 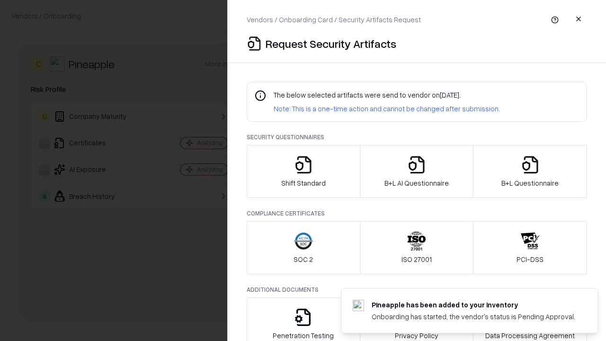 I want to click on p: Vendors / Onboarding Card / Security Artifacts Request, so click(x=334, y=19).